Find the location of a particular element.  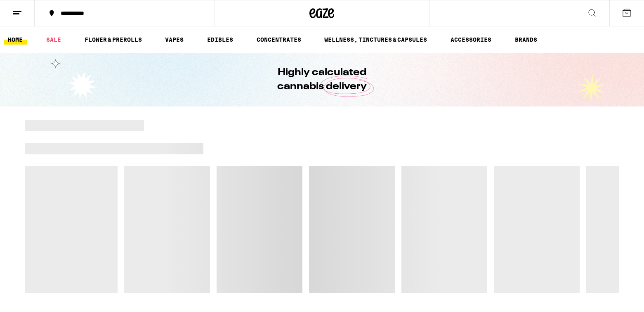

a: FLOWER & PREROLLS is located at coordinates (113, 39).